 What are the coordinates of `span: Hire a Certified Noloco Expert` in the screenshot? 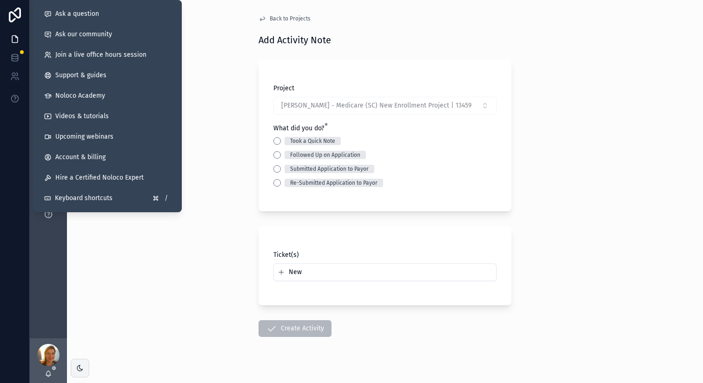 It's located at (100, 178).